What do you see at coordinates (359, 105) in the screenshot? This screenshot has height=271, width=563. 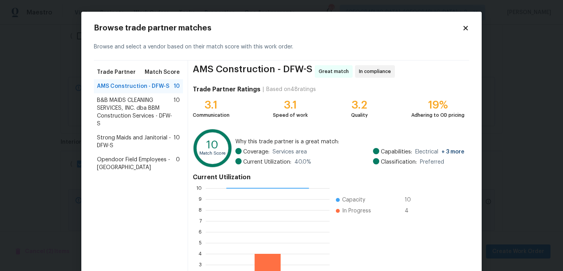 I see `div: 3.2` at bounding box center [359, 105].